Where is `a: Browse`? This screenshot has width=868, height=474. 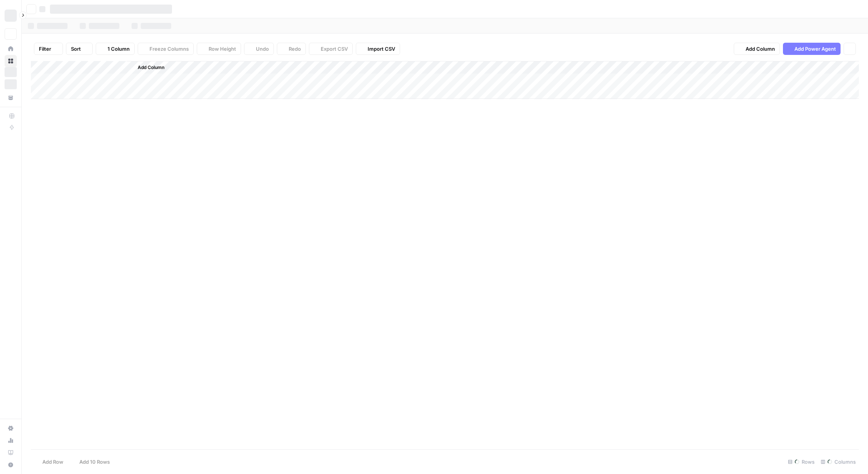 a: Browse is located at coordinates (11, 61).